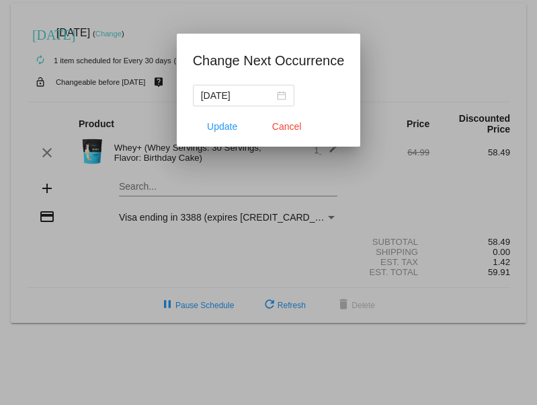 The width and height of the screenshot is (537, 405). I want to click on span: Update, so click(222, 126).